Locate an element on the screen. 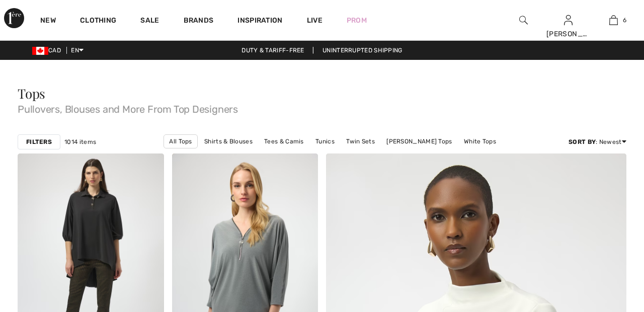 This screenshot has height=312, width=644. span: Inspiration is located at coordinates (260, 21).